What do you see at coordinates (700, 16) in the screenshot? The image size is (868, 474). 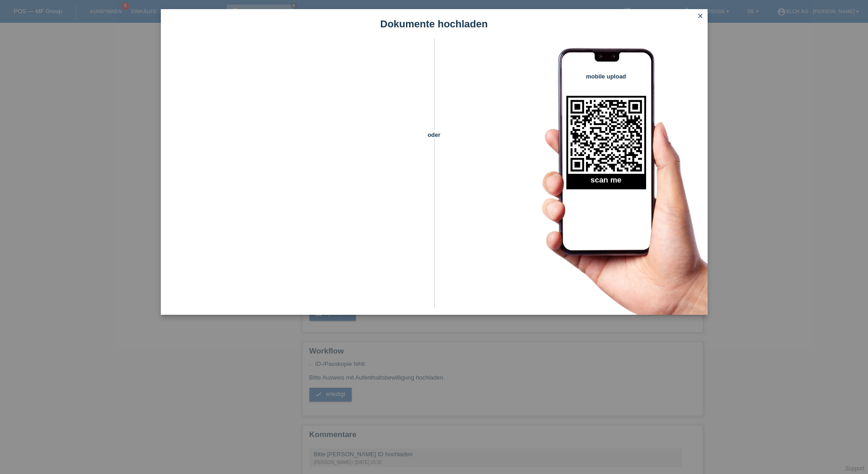 I see `i: close` at bounding box center [700, 16].